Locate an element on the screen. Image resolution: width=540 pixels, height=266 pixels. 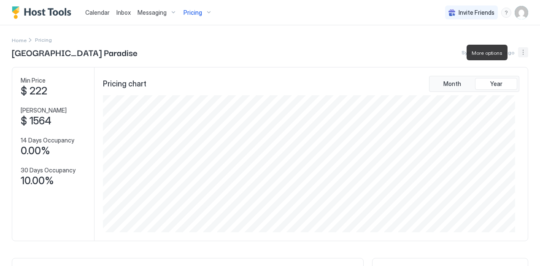
button: More options is located at coordinates (523, 52).